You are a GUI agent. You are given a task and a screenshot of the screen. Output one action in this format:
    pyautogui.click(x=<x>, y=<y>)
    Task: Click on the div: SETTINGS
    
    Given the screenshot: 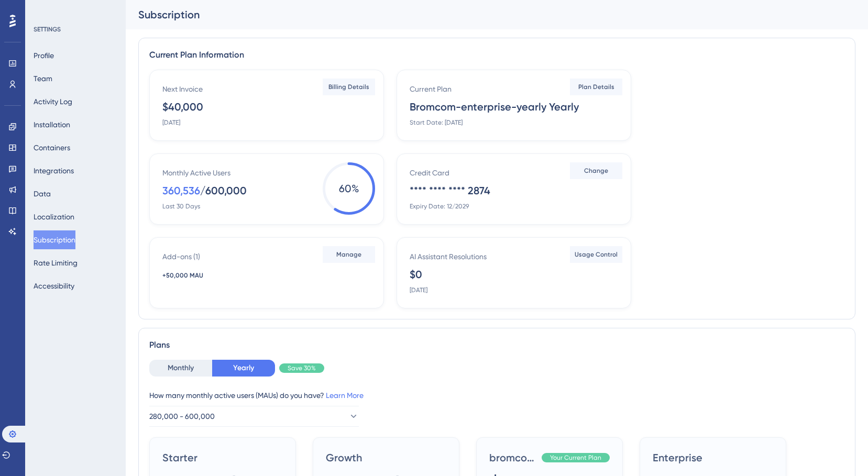 What is the action you would take?
    pyautogui.click(x=76, y=29)
    